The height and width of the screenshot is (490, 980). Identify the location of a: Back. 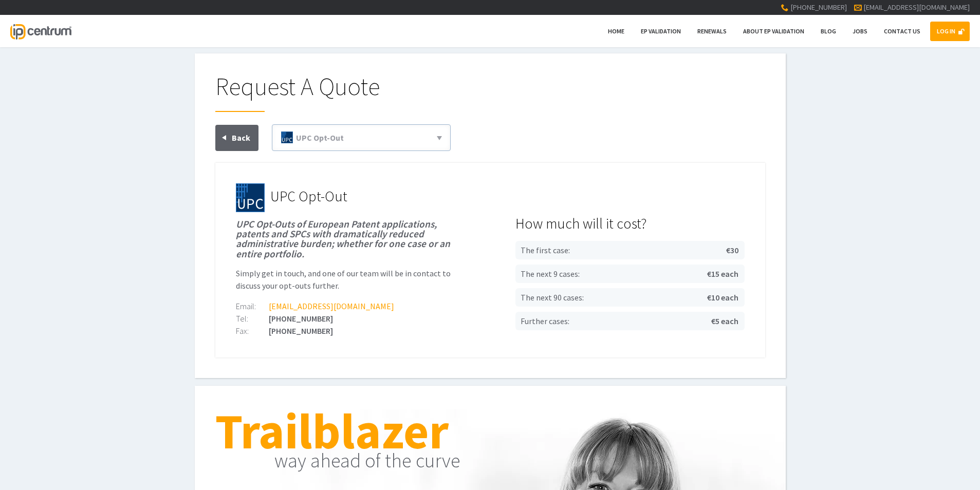
(237, 138).